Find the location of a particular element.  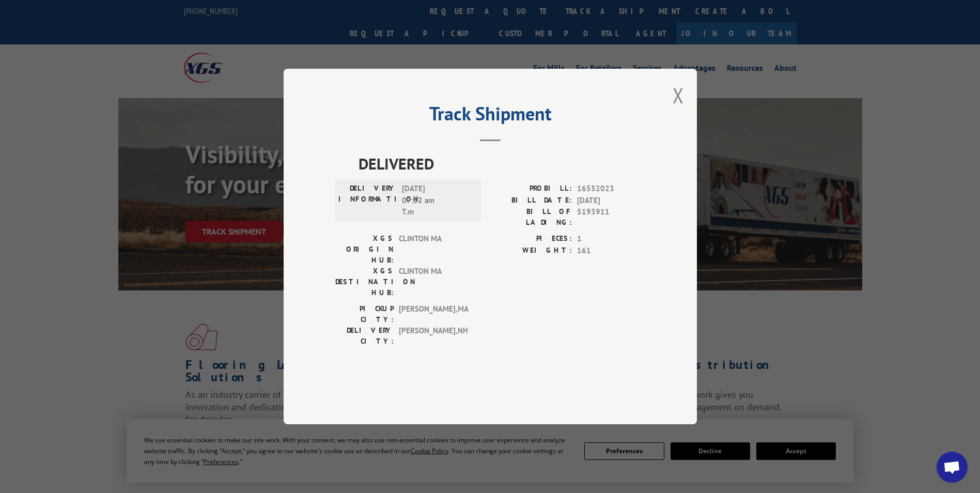

label: PICKUP CITY: is located at coordinates (364, 314).